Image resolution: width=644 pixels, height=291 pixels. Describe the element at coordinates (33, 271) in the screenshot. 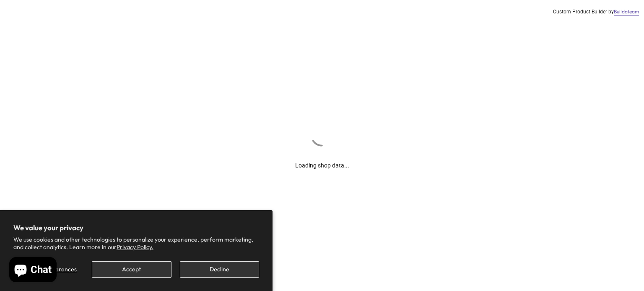

I see `inbox-online-store-chat: Shopify online store chat` at that location.